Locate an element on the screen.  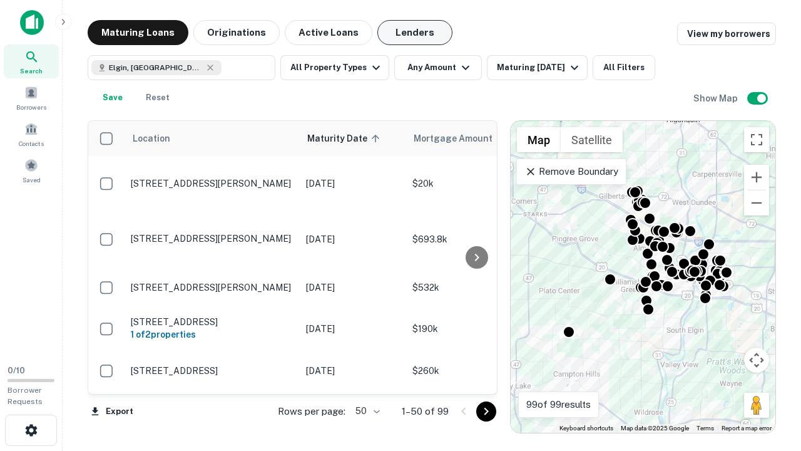
div: Chat Widget is located at coordinates (770, 340).